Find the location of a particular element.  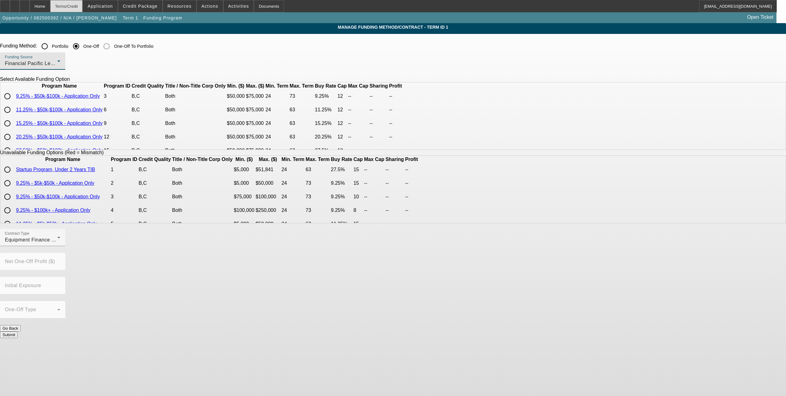

a: 20.25% - $50k-$100k - Application Only is located at coordinates (59, 137).